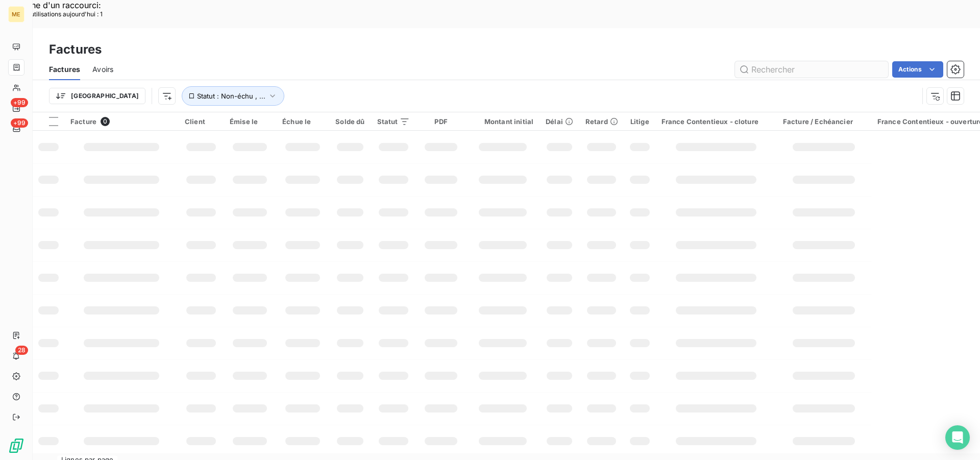 This screenshot has width=980, height=460. What do you see at coordinates (559, 122) in the screenshot?
I see `div: Délai` at bounding box center [559, 122].